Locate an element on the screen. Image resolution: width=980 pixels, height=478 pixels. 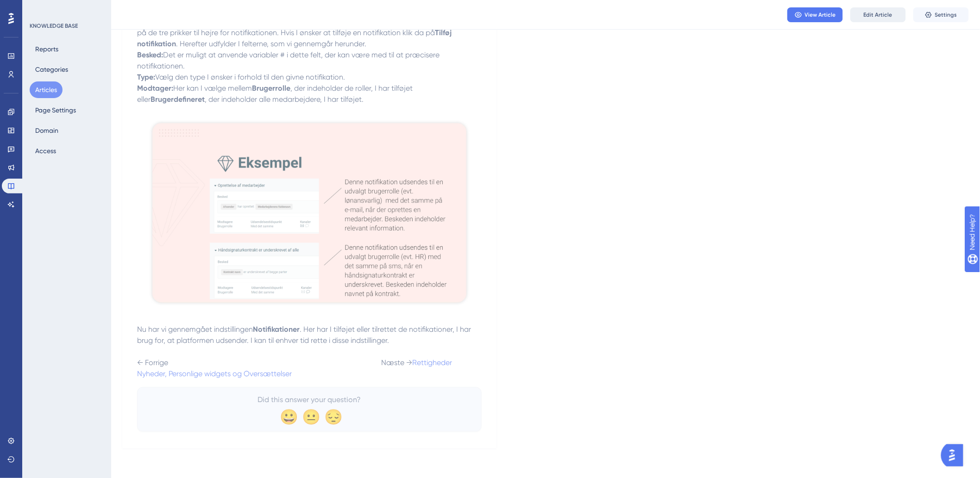
span: . Herefter udfylder I felterne, som vi gennemgår herunder. is located at coordinates (271, 44).